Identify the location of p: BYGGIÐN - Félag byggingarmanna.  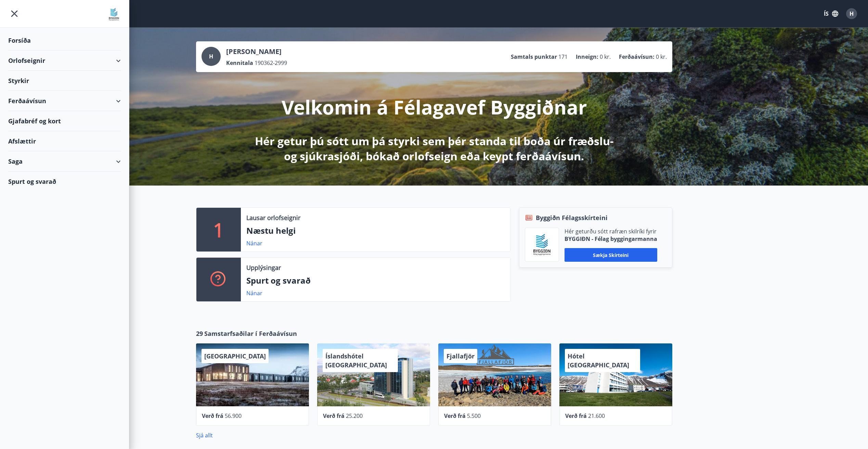
(610, 239).